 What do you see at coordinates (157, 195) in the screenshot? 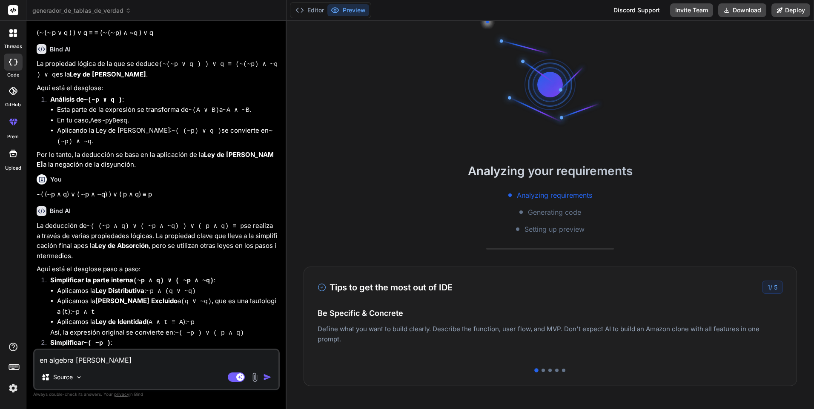
I see `p: ~( (~p ∧ q) ∨ ( ~p ∧ ~q) ) ∨ ( p ∧ q) ≡ p` at bounding box center [157, 195].